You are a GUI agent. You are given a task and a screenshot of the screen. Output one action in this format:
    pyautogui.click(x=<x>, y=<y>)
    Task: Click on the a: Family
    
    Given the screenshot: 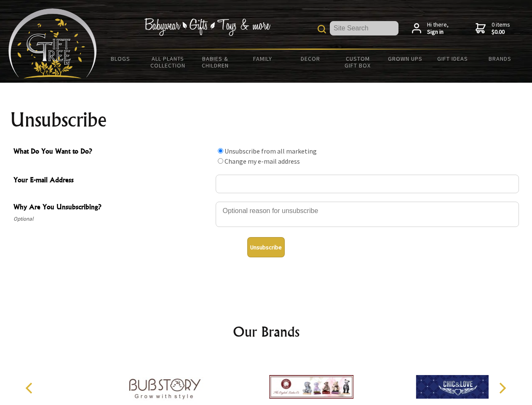 What is the action you would take?
    pyautogui.click(x=263, y=59)
    